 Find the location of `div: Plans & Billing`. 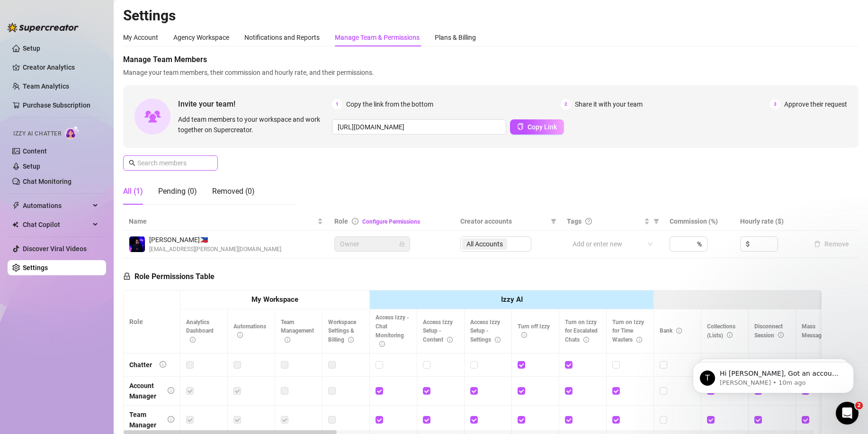

div: Plans & Billing is located at coordinates (455, 38).